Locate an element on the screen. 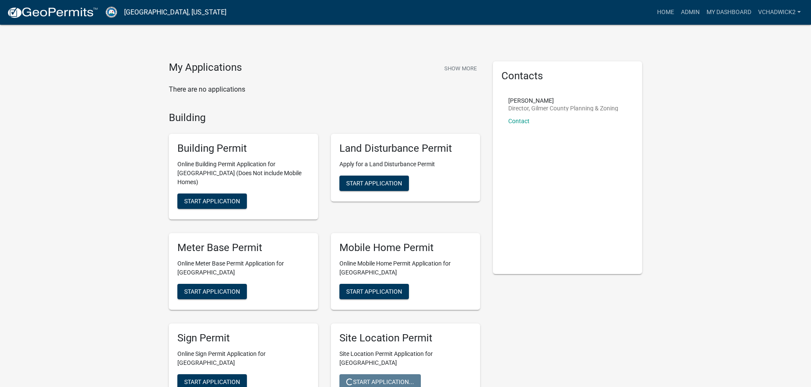 This screenshot has width=811, height=387. button: Show More is located at coordinates (461, 68).